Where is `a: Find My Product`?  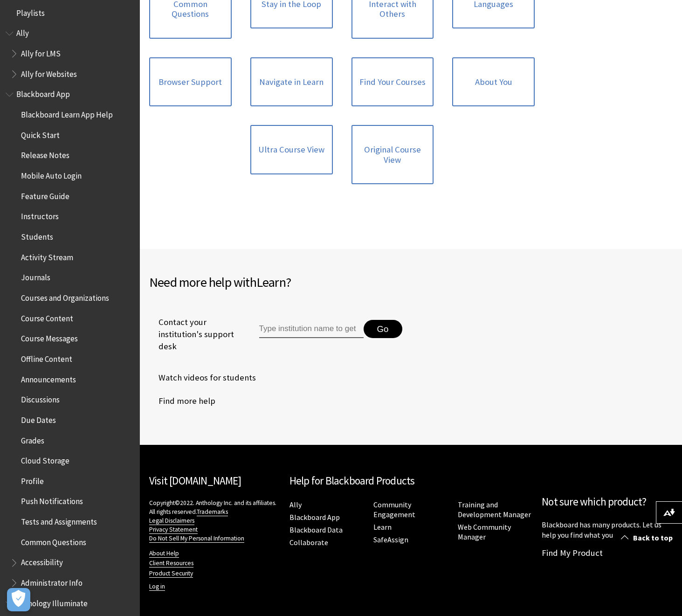 a: Find My Product is located at coordinates (572, 552).